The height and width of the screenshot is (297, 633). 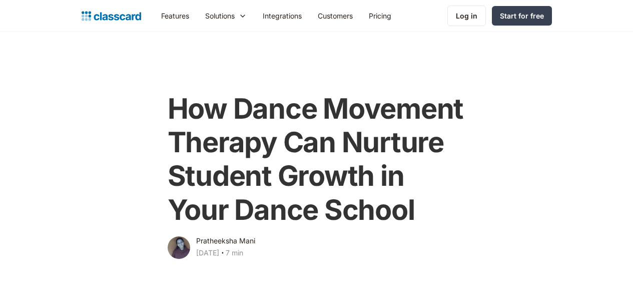 I want to click on a: Features, so click(x=175, y=16).